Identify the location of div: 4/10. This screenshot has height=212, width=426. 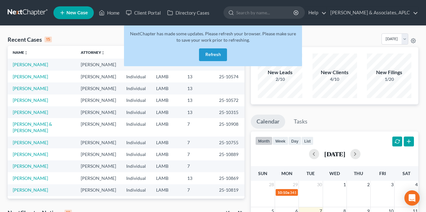
(334, 79).